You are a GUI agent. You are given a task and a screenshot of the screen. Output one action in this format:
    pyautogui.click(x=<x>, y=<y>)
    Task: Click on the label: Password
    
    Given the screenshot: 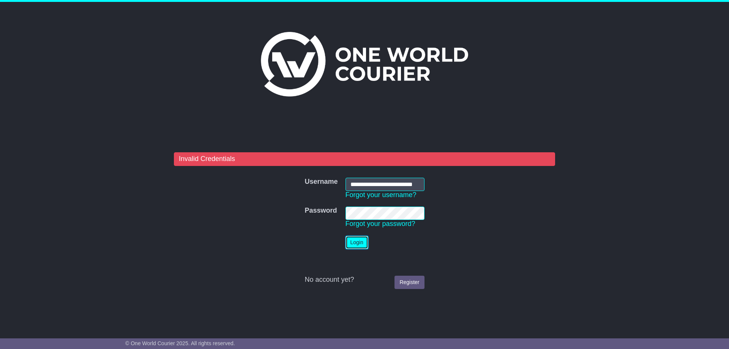 What is the action you would take?
    pyautogui.click(x=320, y=211)
    